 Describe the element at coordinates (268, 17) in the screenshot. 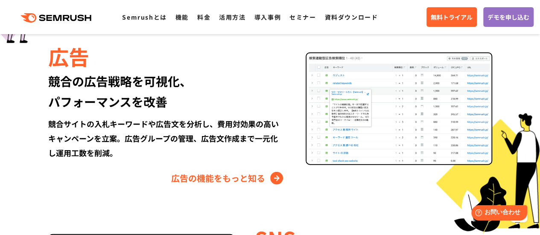

I see `a: 導入事例` at that location.